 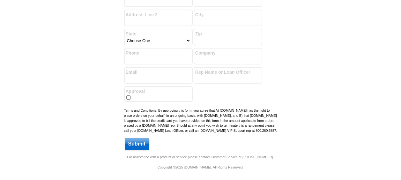 I want to click on label: Approval, so click(x=158, y=91).